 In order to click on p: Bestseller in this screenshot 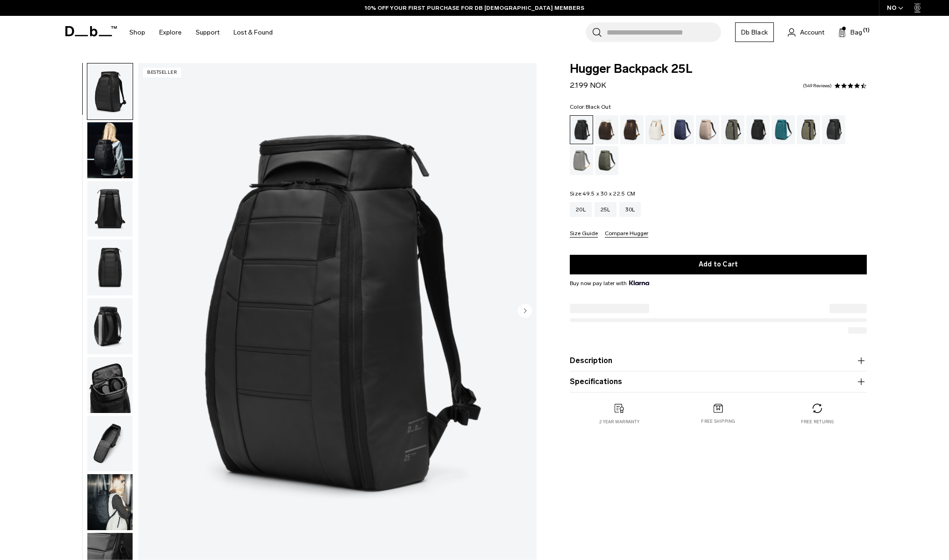, I will do `click(162, 72)`.